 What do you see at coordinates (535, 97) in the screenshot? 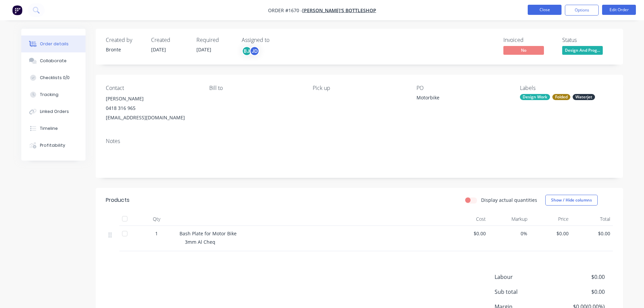
I see `div: Design Work` at bounding box center [535, 97].